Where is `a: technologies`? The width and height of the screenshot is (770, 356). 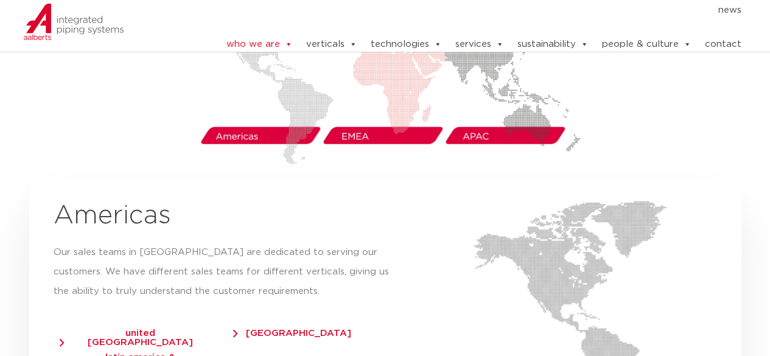 a: technologies is located at coordinates (405, 44).